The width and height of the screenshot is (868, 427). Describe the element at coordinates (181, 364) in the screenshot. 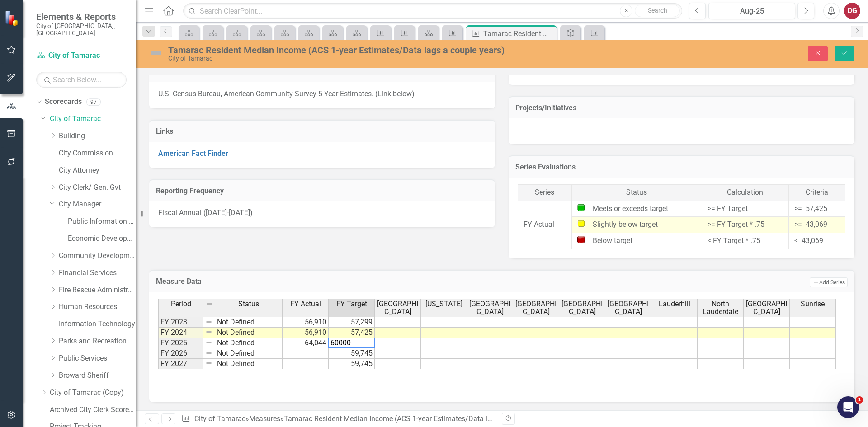

I see `td: FY 2027` at that location.